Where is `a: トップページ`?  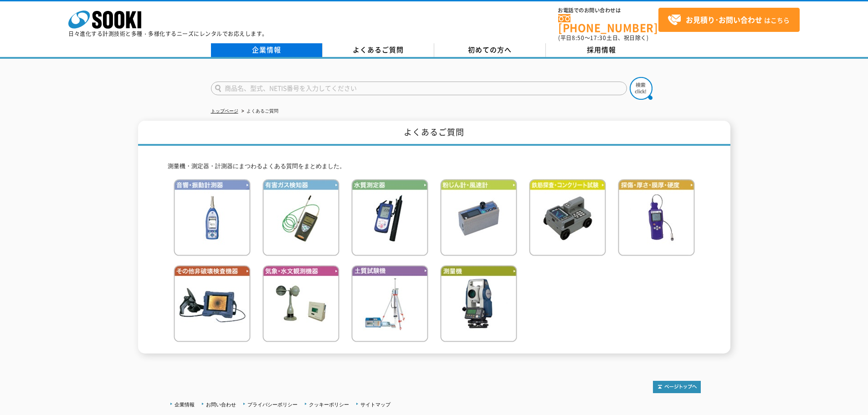
a: トップページ is located at coordinates (225, 110).